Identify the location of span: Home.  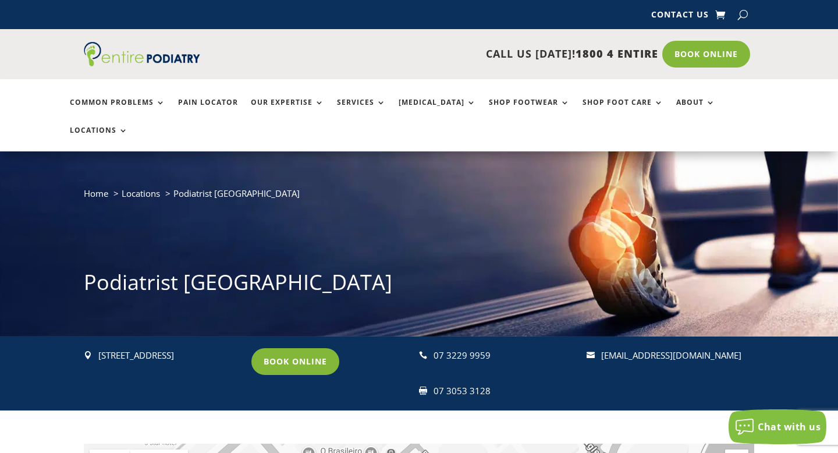
(96, 193).